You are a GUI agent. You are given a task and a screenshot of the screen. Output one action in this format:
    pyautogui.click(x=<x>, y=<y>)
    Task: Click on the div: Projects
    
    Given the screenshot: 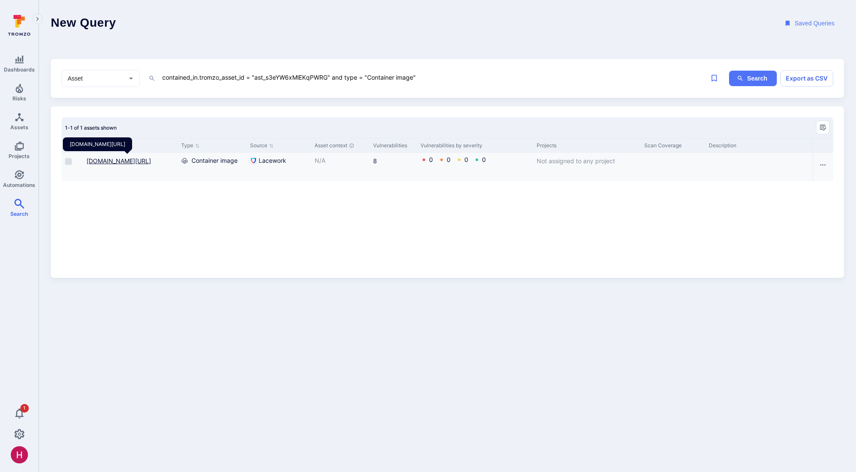 What is the action you would take?
    pyautogui.click(x=587, y=146)
    